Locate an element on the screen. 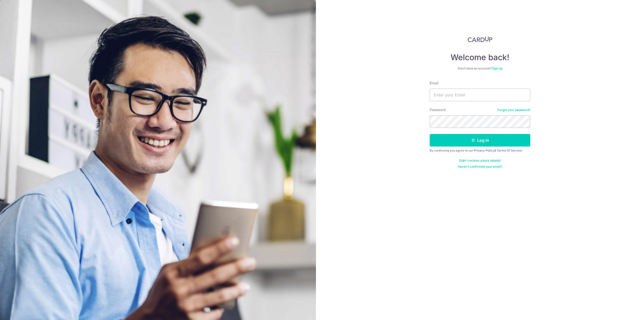 The image size is (644, 320). a: Privacy Policy is located at coordinates (484, 150).